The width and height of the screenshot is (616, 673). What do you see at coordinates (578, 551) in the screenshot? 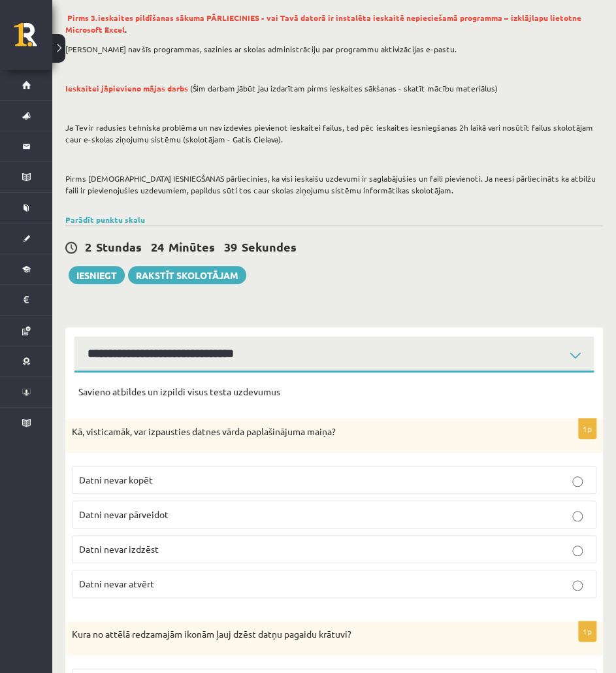
I see `input: Datni nevar izdzēst` at bounding box center [578, 551].